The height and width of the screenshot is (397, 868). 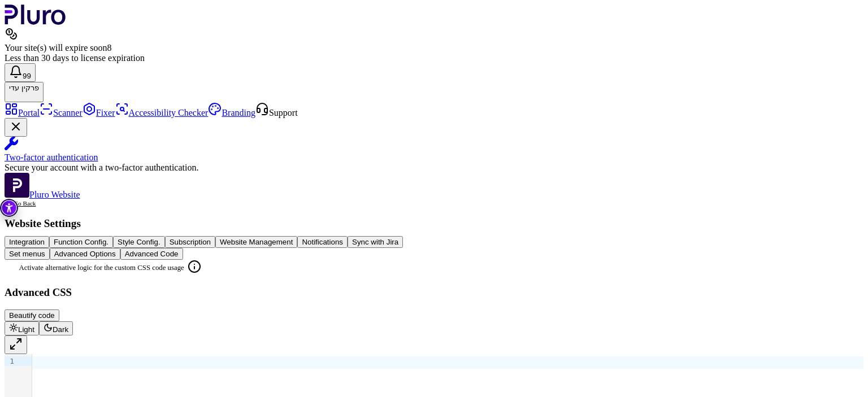 I want to click on a: Scanner, so click(x=61, y=112).